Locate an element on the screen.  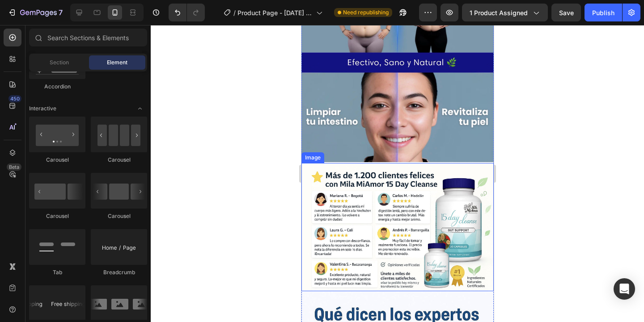
div: Open Intercom Messenger is located at coordinates (624, 289).